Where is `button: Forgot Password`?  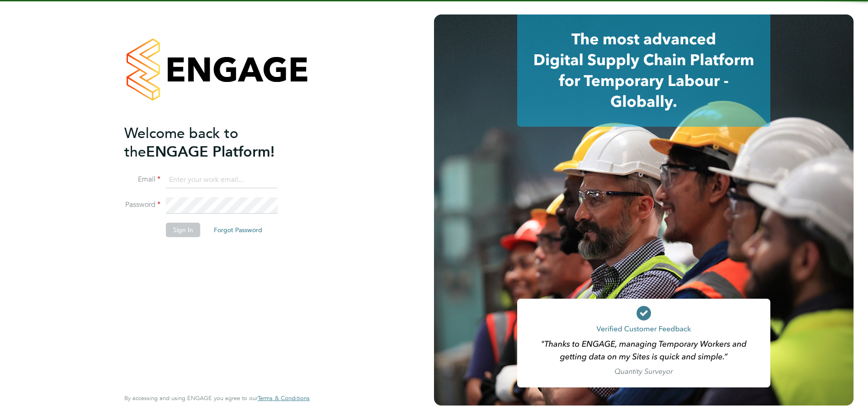 button: Forgot Password is located at coordinates (237, 229).